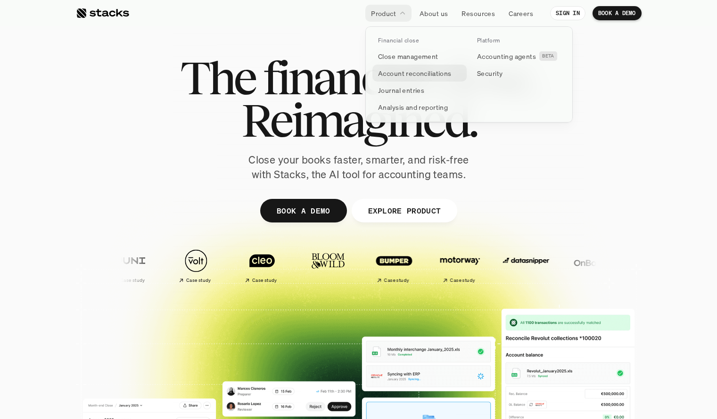 The image size is (717, 419). What do you see at coordinates (490, 73) in the screenshot?
I see `p: Security` at bounding box center [490, 73].